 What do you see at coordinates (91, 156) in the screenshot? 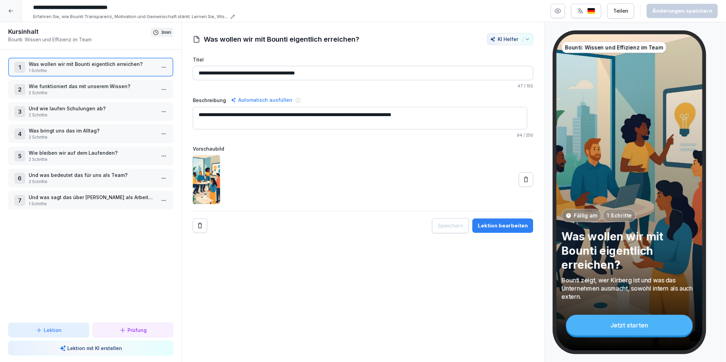
I see `div: 5Wie bleiben wir auf dem Laufenden?2 Schritte` at bounding box center [91, 156].